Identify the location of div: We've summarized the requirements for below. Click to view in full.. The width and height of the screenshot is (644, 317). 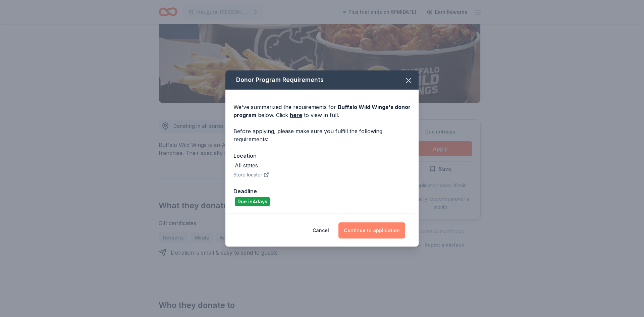
(322, 111).